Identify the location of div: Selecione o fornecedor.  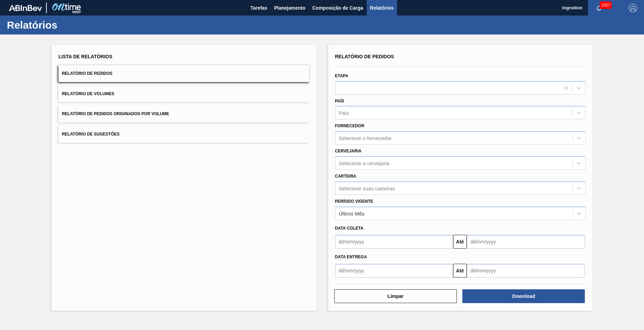
(366, 137).